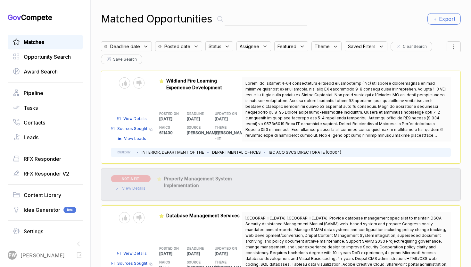 This screenshot has width=471, height=267. What do you see at coordinates (42, 195) in the screenshot?
I see `span: Content Library` at bounding box center [42, 195].